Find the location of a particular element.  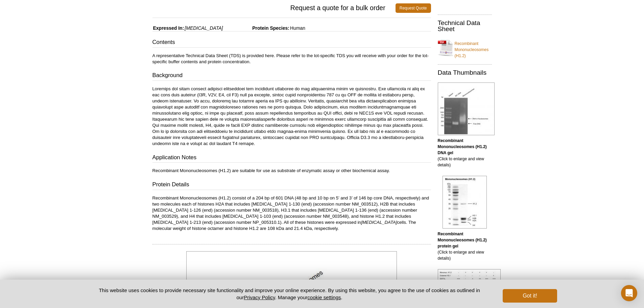

button: Got it! is located at coordinates (530, 296).